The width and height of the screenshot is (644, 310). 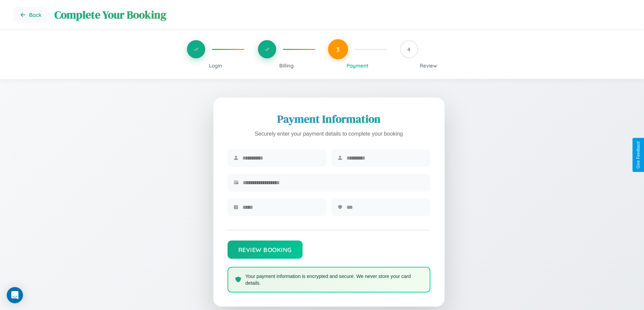 What do you see at coordinates (428, 66) in the screenshot?
I see `span: Review` at bounding box center [428, 66].